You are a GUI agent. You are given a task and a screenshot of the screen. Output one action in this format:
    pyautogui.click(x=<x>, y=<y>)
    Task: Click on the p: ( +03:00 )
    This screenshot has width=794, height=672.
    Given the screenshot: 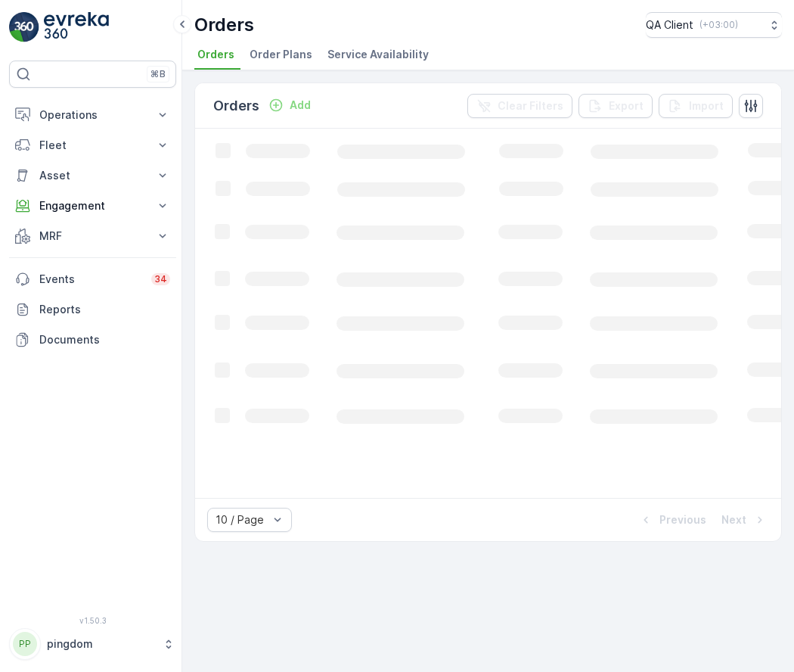 What is the action you would take?
    pyautogui.click(x=718, y=25)
    